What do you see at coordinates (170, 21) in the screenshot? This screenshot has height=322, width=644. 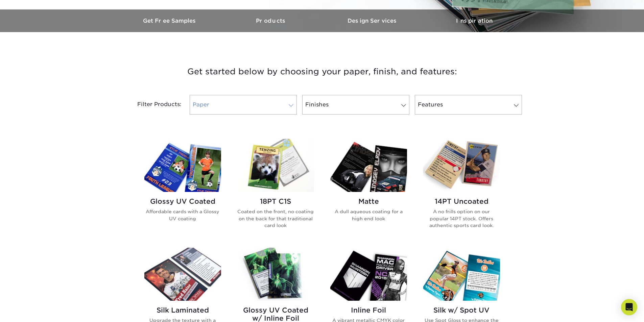 I see `h3: Get Free Samples` at bounding box center [170, 21].